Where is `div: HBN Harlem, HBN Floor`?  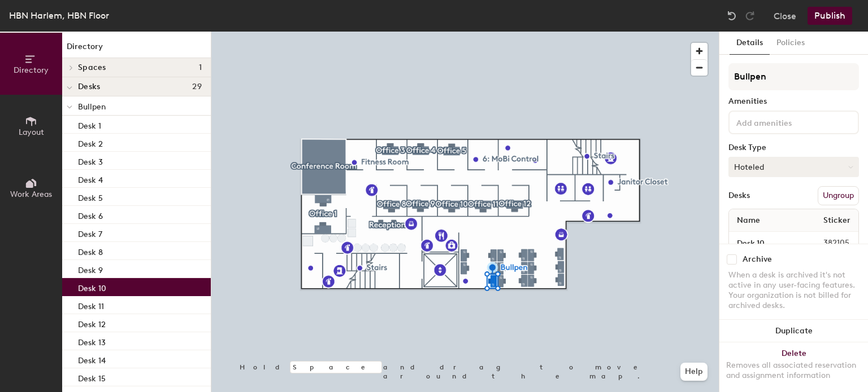 div: HBN Harlem, HBN Floor is located at coordinates (59, 15).